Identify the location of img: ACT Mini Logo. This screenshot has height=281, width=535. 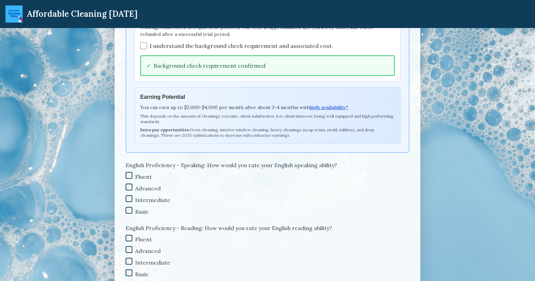
(14, 14).